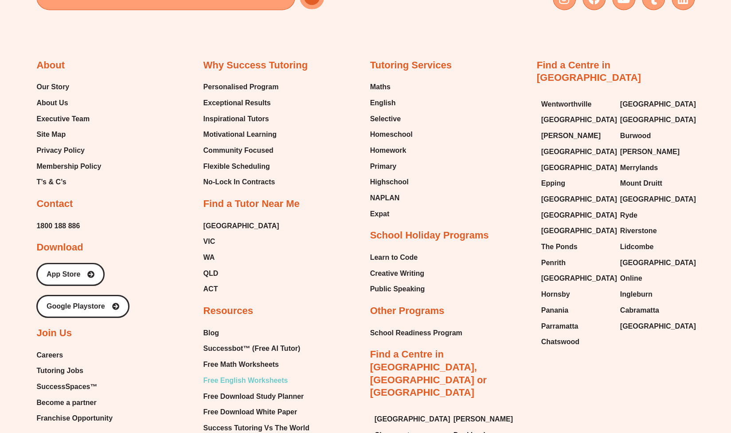 This screenshot has height=433, width=731. What do you see at coordinates (577, 263) in the screenshot?
I see `a: Penrith` at bounding box center [577, 263].